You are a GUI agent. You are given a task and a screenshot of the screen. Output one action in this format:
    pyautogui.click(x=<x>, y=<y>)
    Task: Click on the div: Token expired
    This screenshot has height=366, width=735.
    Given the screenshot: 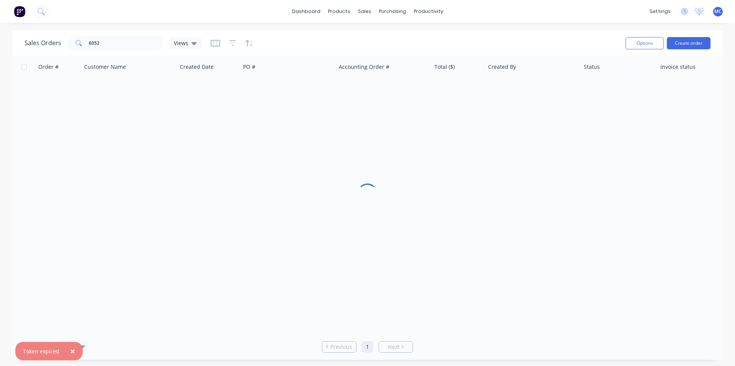 What is the action you would take?
    pyautogui.click(x=41, y=351)
    